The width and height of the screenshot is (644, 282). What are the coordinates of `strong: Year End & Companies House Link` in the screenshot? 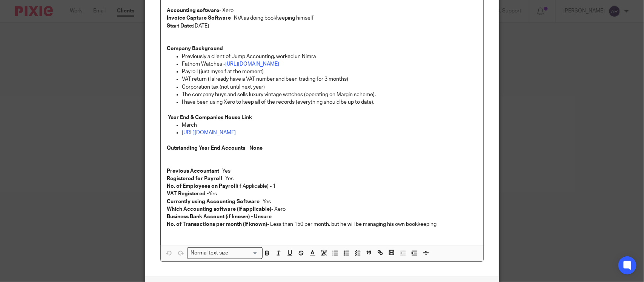 It's located at (209, 118).